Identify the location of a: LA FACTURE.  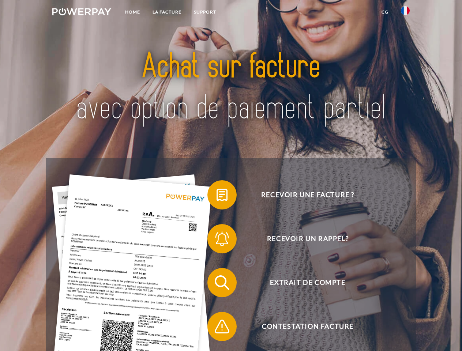
(167, 12).